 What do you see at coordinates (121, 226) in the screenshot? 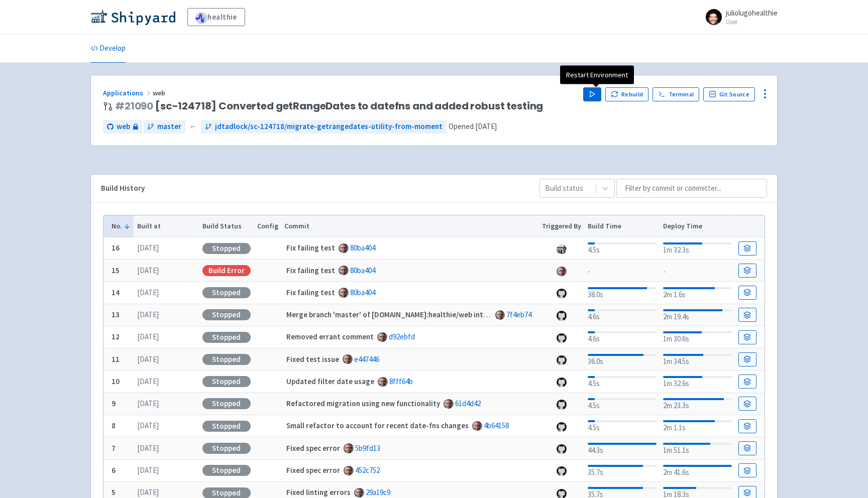
I see `button: No.` at bounding box center [121, 226].